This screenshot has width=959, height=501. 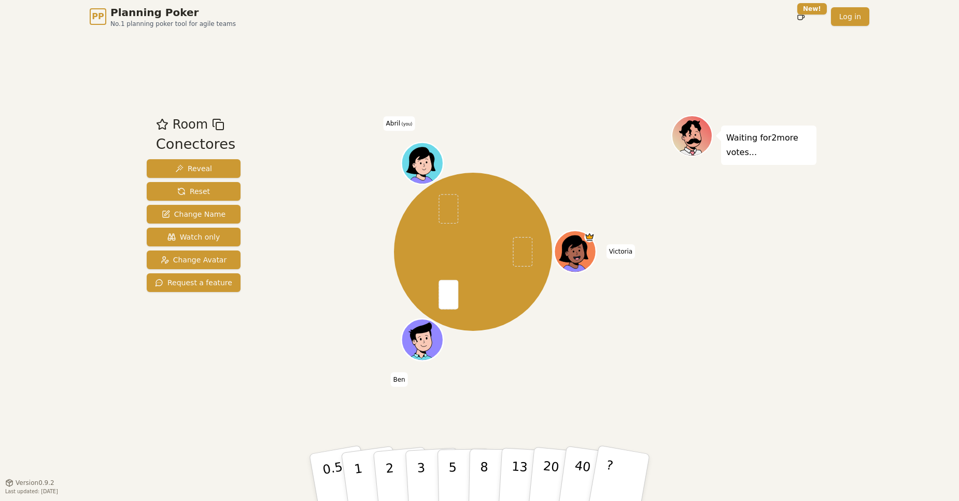 What do you see at coordinates (193, 283) in the screenshot?
I see `button: Request a feature` at bounding box center [193, 283].